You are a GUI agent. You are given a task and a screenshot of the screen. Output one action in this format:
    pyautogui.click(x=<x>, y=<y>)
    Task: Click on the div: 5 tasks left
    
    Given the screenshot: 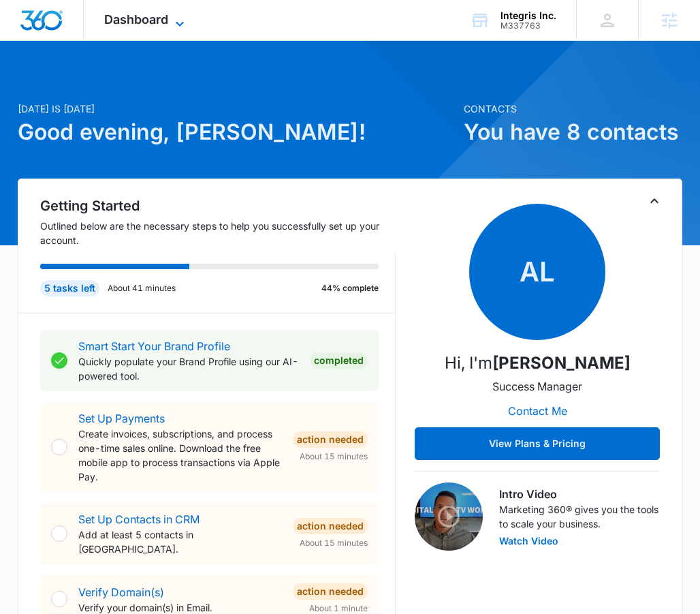 What is the action you would take?
    pyautogui.click(x=69, y=289)
    